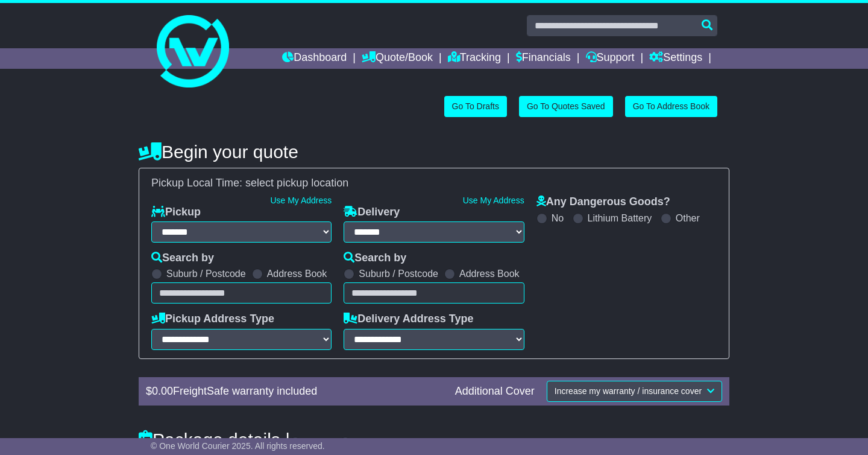  Describe the element at coordinates (296, 183) in the screenshot. I see `span: select pickup location` at that location.